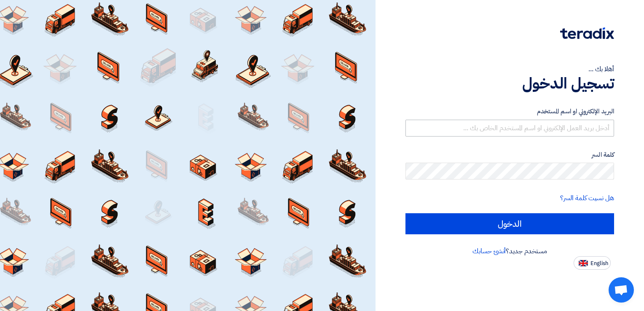 Image resolution: width=644 pixels, height=311 pixels. What do you see at coordinates (510, 155) in the screenshot?
I see `label: كلمة السر` at bounding box center [510, 155].